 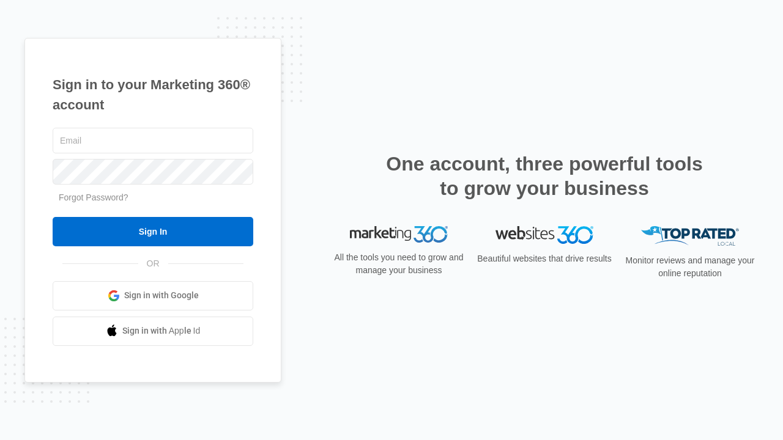 I want to click on img: Marketing 360, so click(x=399, y=235).